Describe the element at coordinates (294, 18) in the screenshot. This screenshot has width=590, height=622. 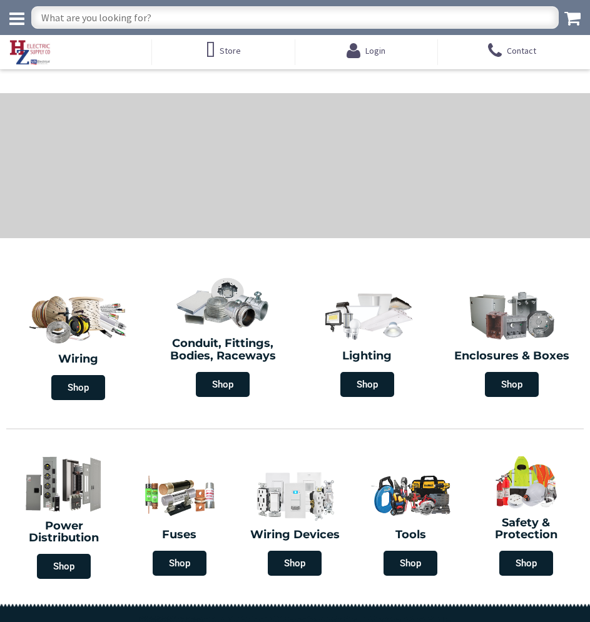
I see `input: What are you looking for?` at that location.